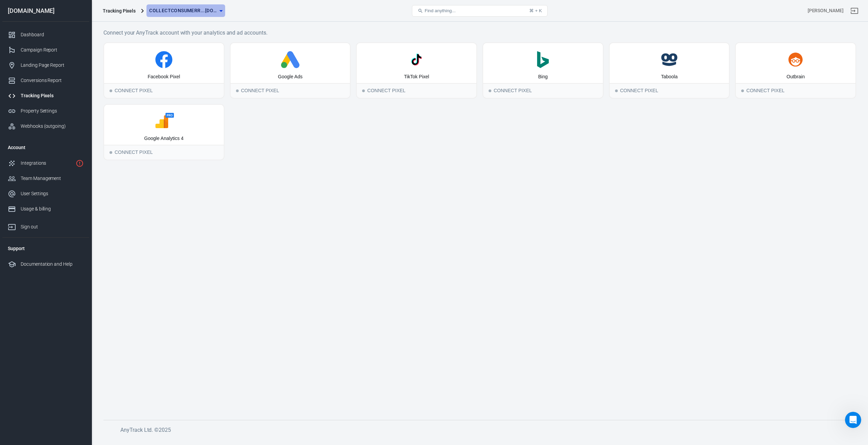 Image resolution: width=868 pixels, height=445 pixels. Describe the element at coordinates (140, 76) in the screenshot. I see `span: AS many as your plan allows, and on the advance plan you can add unlimited. Here is our pricing` at that location.